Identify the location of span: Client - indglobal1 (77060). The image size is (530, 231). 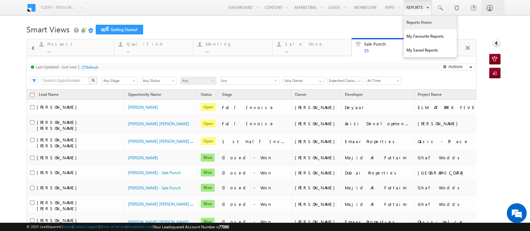
(58, 7).